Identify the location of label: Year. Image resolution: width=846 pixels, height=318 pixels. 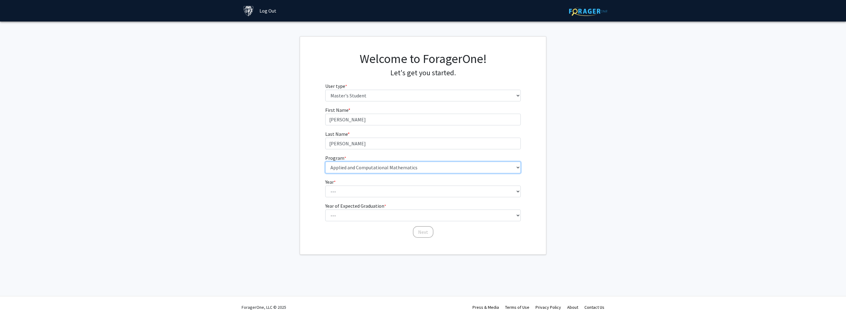
(331, 182).